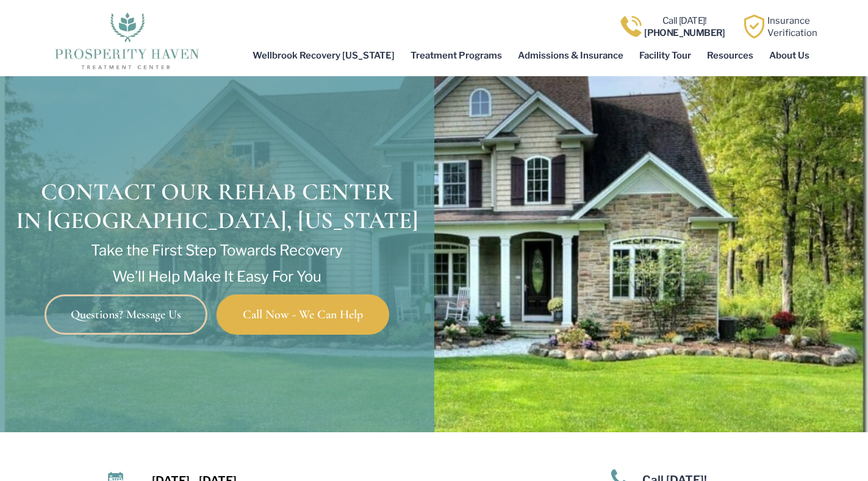 Image resolution: width=868 pixels, height=481 pixels. I want to click on img: Learn how Prosperity Haven, a verified substance abuse center can help you overcome your addiction, so click(754, 26).